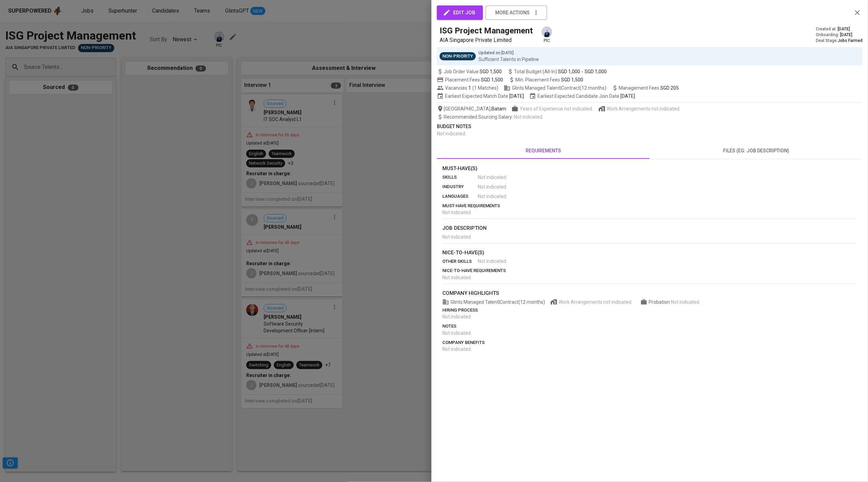 The width and height of the screenshot is (868, 482). What do you see at coordinates (460, 177) in the screenshot?
I see `p: skills` at bounding box center [460, 177].